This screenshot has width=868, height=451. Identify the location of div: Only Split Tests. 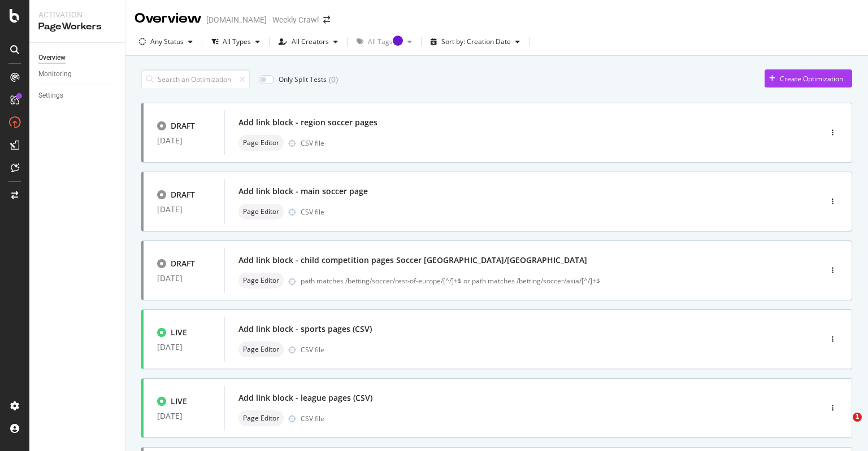
(302, 79).